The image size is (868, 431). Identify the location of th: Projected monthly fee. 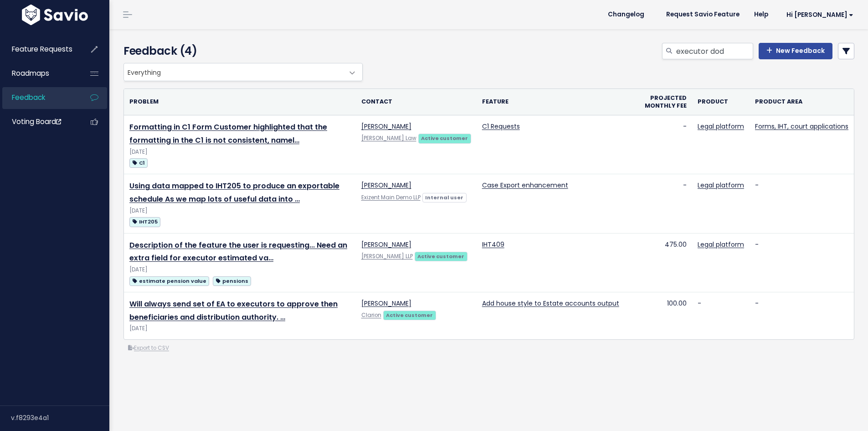
(659, 102).